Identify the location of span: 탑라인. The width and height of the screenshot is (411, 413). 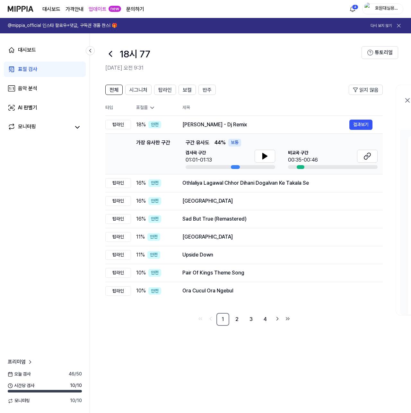
(165, 90).